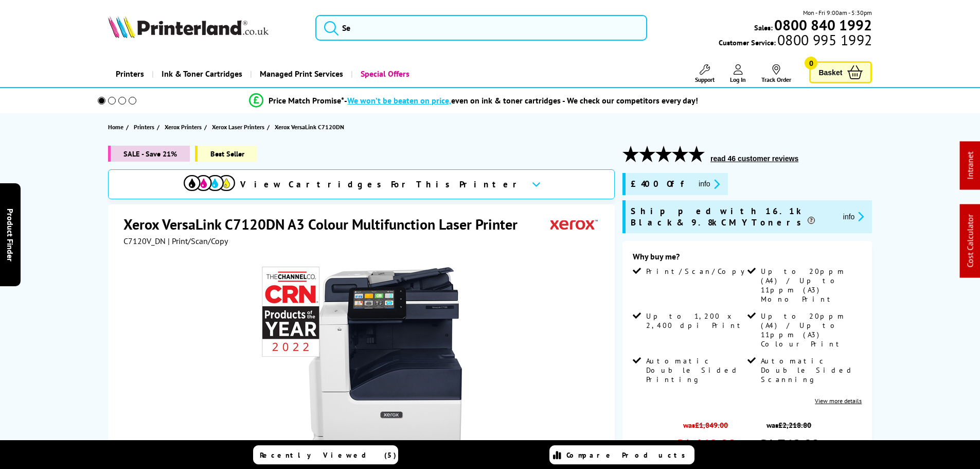 The width and height of the screenshot is (980, 469). What do you see at coordinates (328, 455) in the screenshot?
I see `span: Recently Viewed (5)` at bounding box center [328, 455].